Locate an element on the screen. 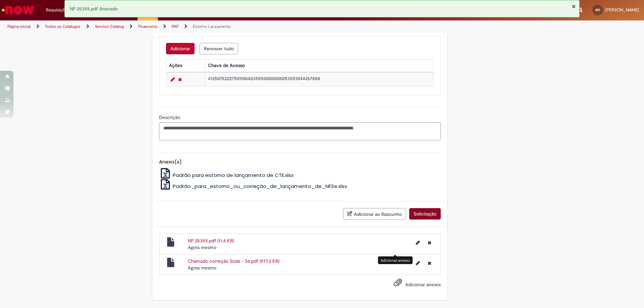 The width and height of the screenshot is (644, 308). span: NF 25355.pdf Anexado is located at coordinates (94, 9).